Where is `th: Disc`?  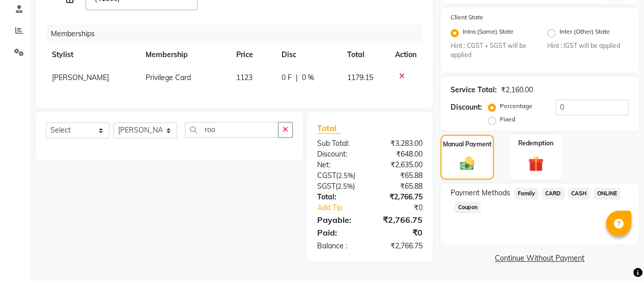 th: Disc is located at coordinates (309, 54).